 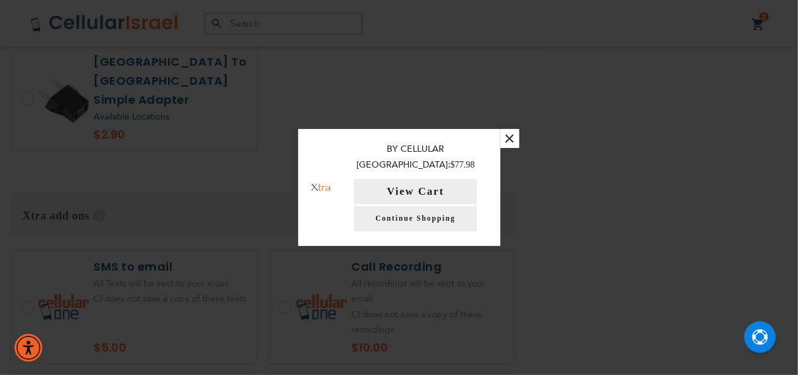 I want to click on div: Accessibility Menu, so click(x=28, y=348).